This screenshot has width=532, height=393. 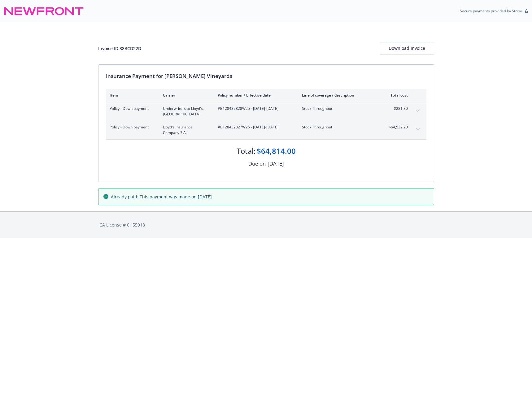 What do you see at coordinates (396, 127) in the screenshot?
I see `span: $64,532.20` at bounding box center [396, 127].